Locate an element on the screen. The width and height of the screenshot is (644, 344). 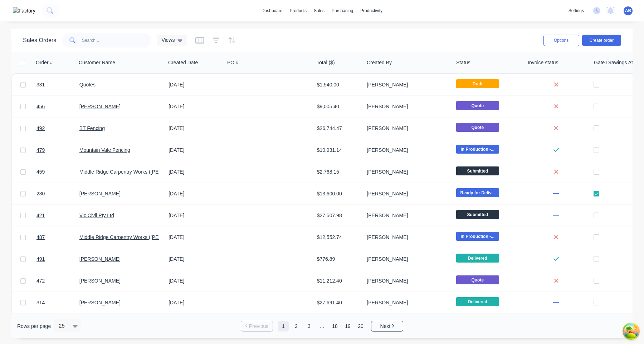
a: Page 3 is located at coordinates (309, 327).